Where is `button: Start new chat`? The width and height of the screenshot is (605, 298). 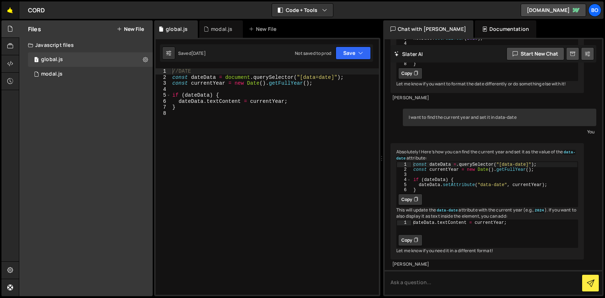
button: Start new chat is located at coordinates (535, 54).